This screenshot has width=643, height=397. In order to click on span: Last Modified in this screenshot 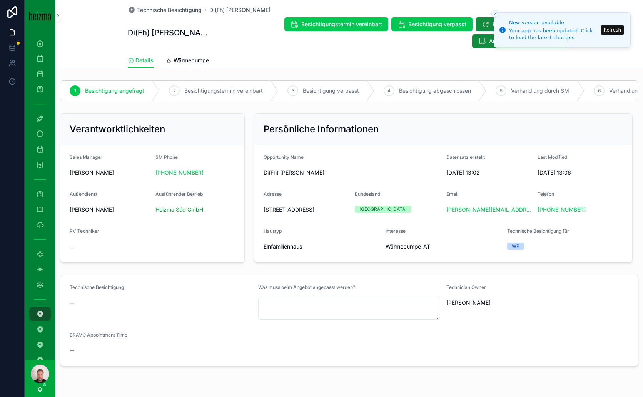, I will do `click(552, 157)`.